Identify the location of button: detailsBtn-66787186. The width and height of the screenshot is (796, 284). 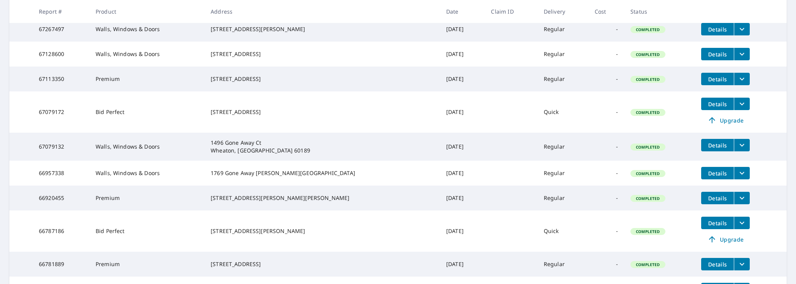
(718, 223).